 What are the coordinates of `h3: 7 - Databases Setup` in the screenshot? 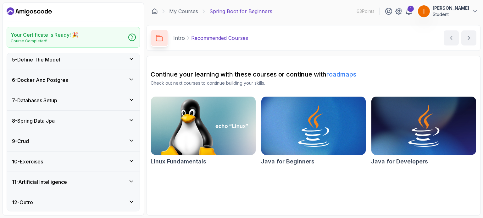 It's located at (35, 101).